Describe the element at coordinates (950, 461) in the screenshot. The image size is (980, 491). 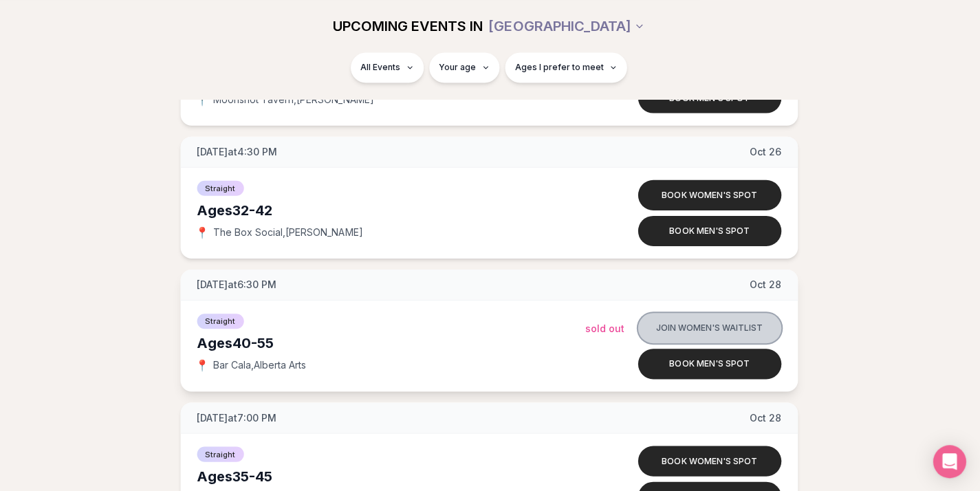
I see `div: Open Intercom Messenger` at that location.